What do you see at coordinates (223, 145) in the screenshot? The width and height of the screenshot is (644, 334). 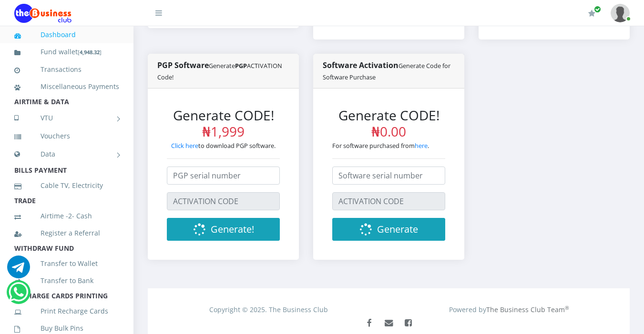 I see `small: to download PGP software.` at bounding box center [223, 145].